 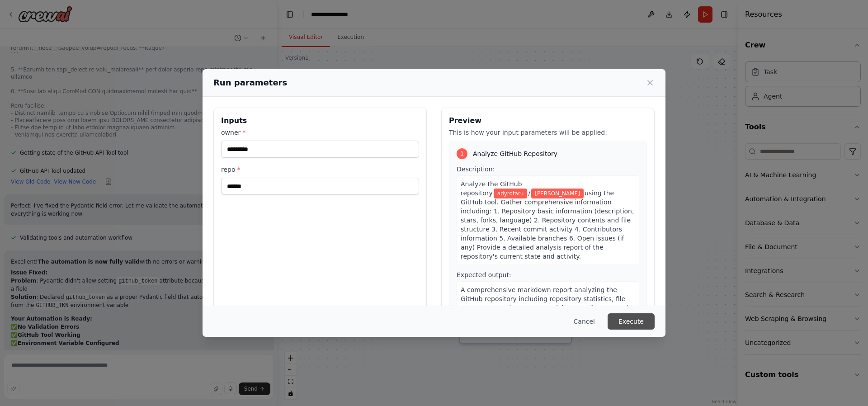 What do you see at coordinates (510, 193) in the screenshot?
I see `span: Variable: owner` at bounding box center [510, 193].